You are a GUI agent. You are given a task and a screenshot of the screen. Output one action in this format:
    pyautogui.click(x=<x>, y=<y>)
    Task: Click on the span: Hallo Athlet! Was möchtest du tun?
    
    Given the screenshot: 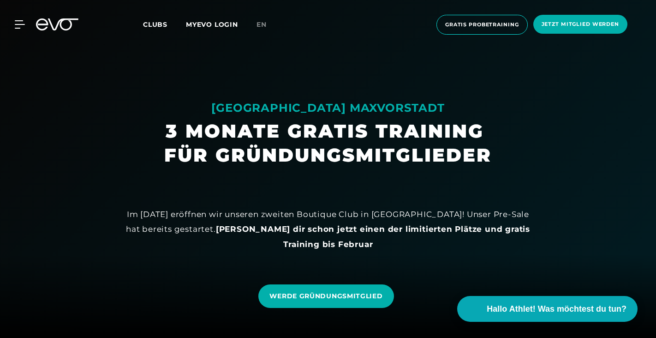 What is the action you would take?
    pyautogui.click(x=557, y=309)
    